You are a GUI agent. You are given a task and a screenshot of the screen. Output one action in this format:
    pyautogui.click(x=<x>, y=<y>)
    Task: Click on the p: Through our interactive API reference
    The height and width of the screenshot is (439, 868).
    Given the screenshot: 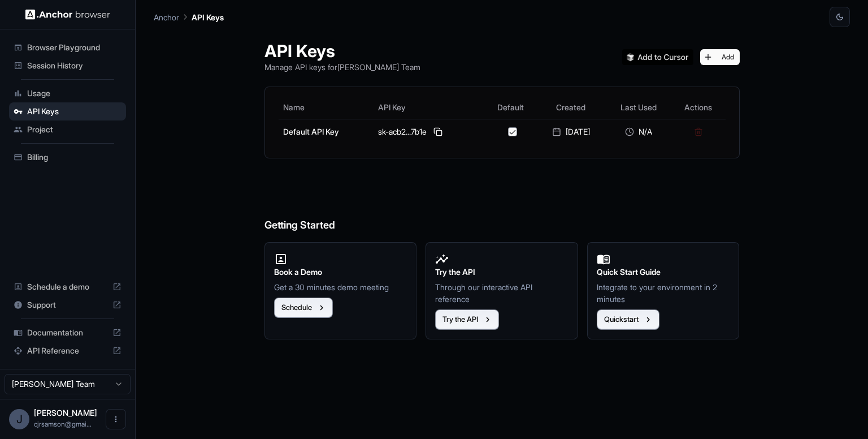 What is the action you would take?
    pyautogui.click(x=501, y=293)
    